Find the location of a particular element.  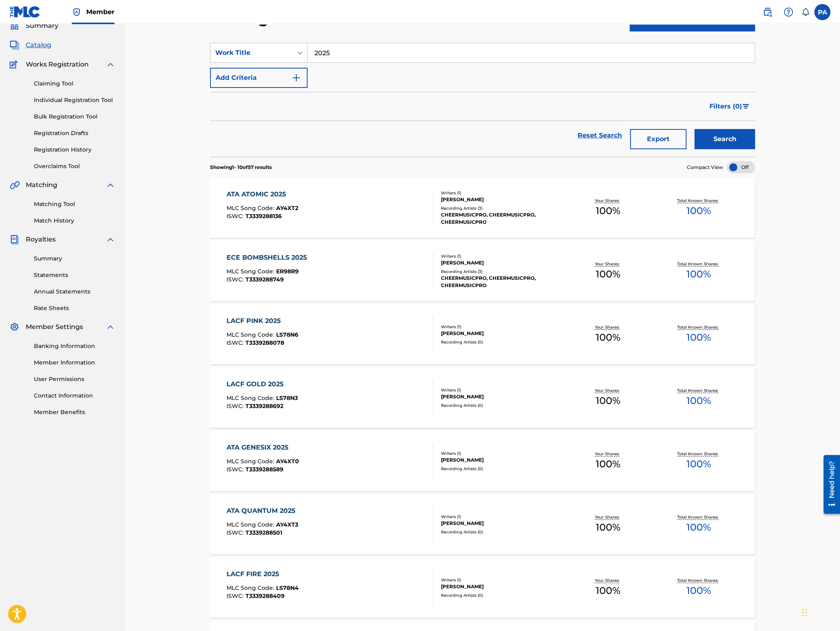

div: ATA GENESIX 2025 is located at coordinates (263, 447).